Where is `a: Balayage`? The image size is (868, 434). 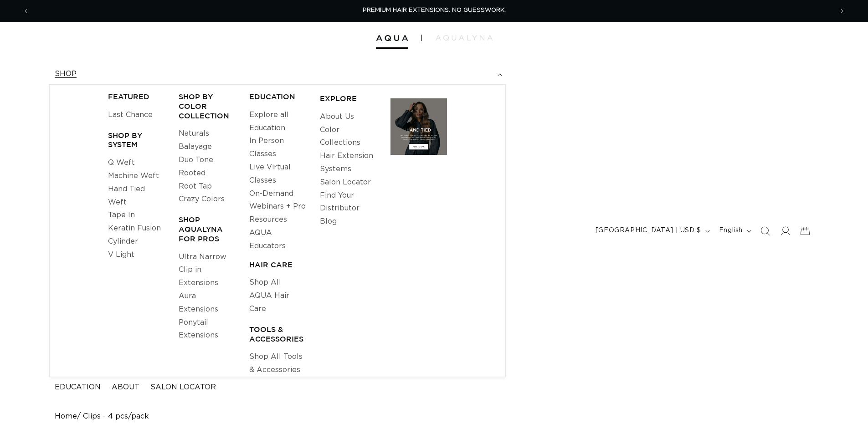 a: Balayage is located at coordinates (195, 147).